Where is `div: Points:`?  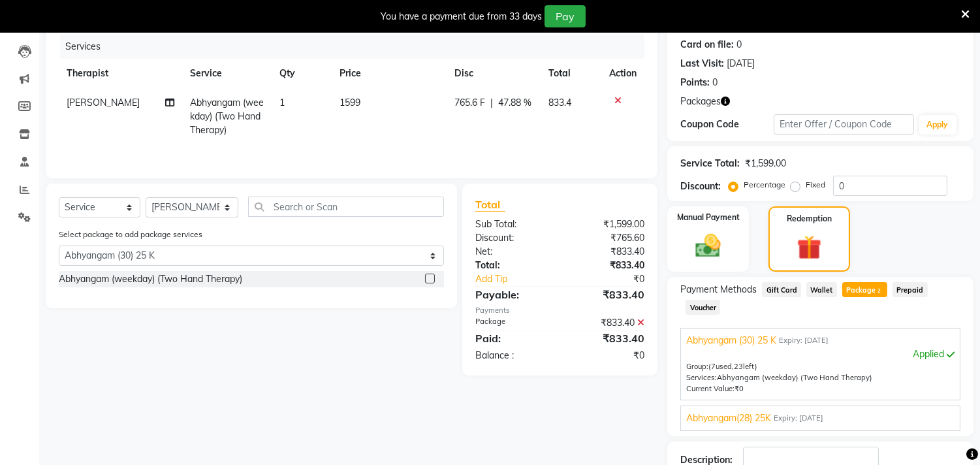 div: Points: is located at coordinates (695, 82).